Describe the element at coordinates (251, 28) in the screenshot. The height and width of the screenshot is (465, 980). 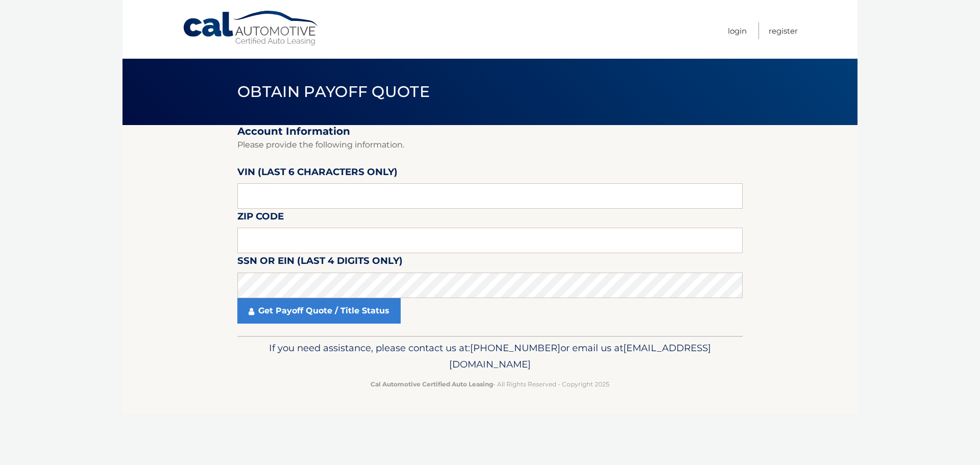
I see `a: Cal Automotive` at that location.